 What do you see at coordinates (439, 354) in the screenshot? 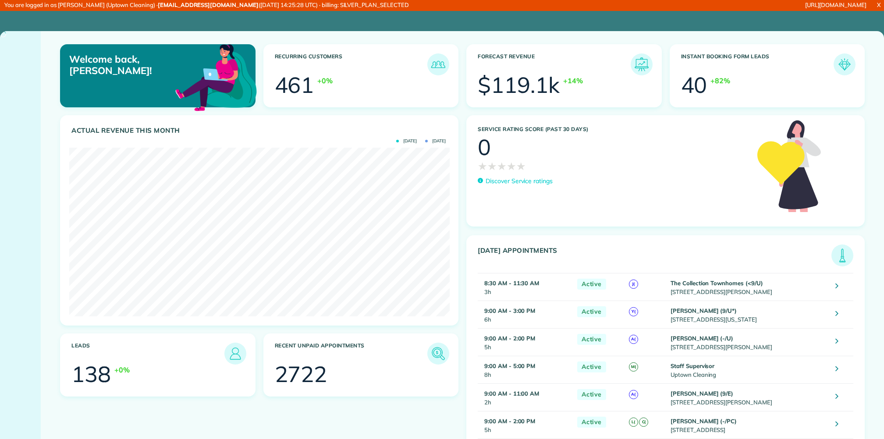
I see `img: icon_unpaid_appointments-47b8ce3997adf2238b356f14209ab4cced10bd1f174958f3ca8f1d0dd7fffeee.png` at bounding box center [439, 354].